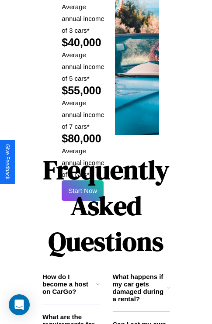 Image resolution: width=212 pixels, height=324 pixels. Describe the element at coordinates (83, 139) in the screenshot. I see `h2: $80,000` at that location.